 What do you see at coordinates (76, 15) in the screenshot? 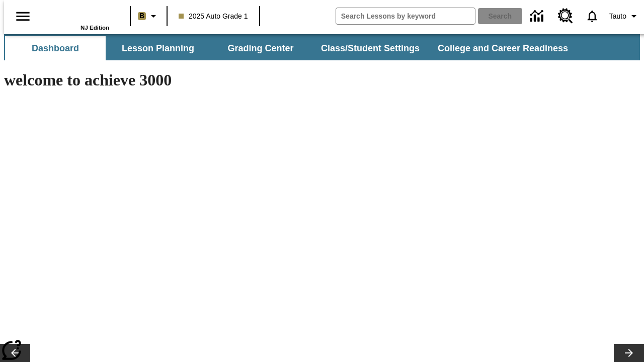
I see `a: Home` at bounding box center [76, 15].